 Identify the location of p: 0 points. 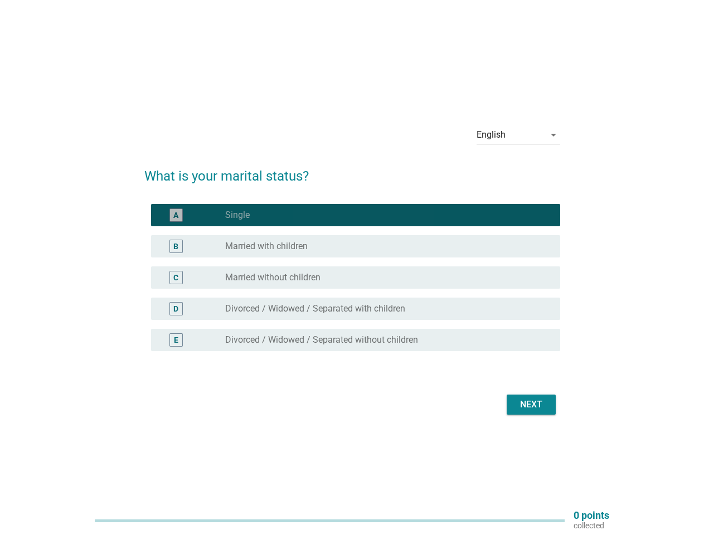
(591, 516).